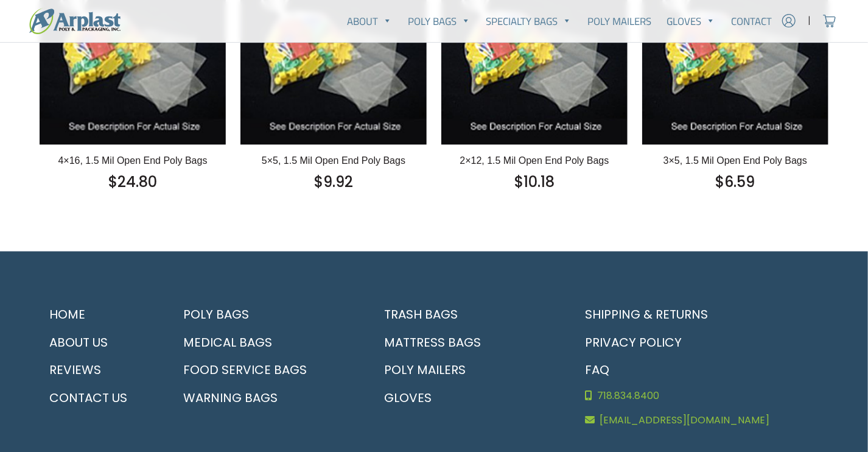 This screenshot has height=452, width=868. I want to click on a: 718.834.8400, so click(702, 396).